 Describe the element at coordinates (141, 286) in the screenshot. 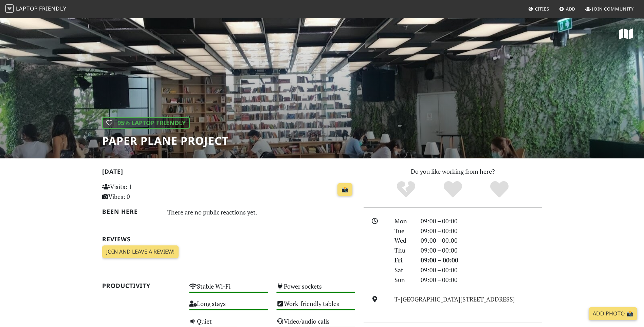

I see `h2: Productivity` at that location.